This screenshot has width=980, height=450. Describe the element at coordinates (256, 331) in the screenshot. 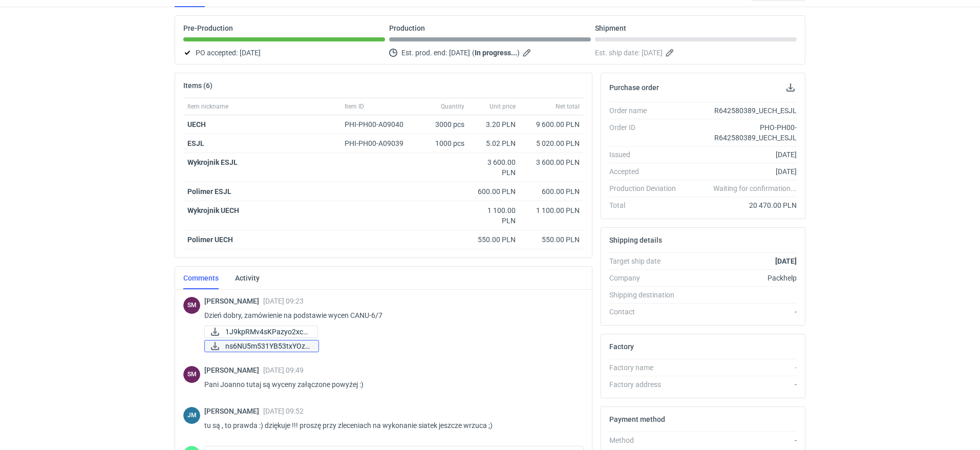

I see `div: 1J9kpRMv4sKPazyo2xcDbwhu6gcHRvYpNTzeebJd.docx` at that location.